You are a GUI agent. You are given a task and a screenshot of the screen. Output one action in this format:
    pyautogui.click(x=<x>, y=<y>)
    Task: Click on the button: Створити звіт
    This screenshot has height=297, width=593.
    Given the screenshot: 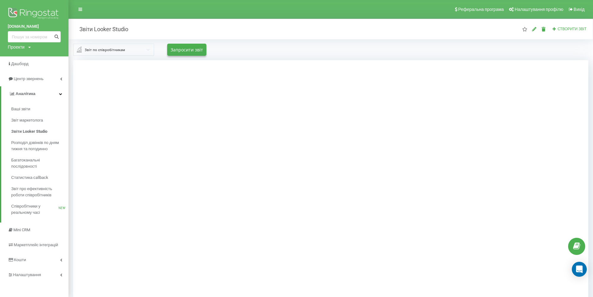 What is the action you would take?
    pyautogui.click(x=569, y=29)
    